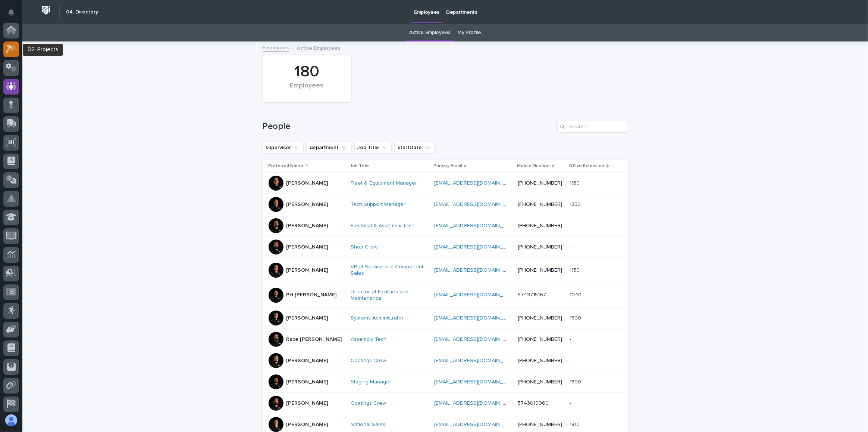  I want to click on a: 5743715167, so click(532, 295).